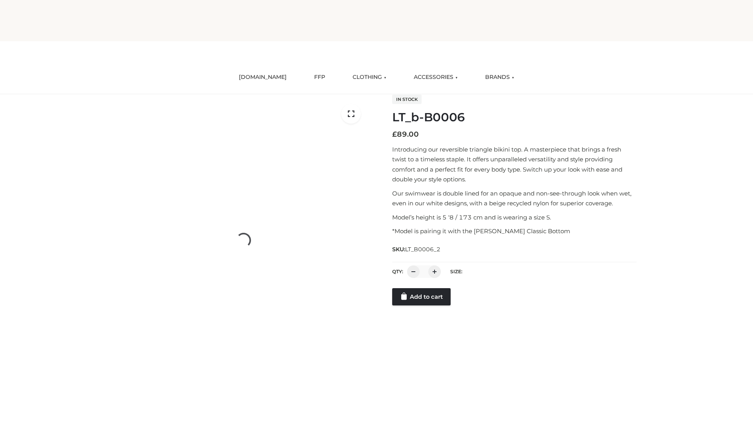 Image resolution: width=753 pixels, height=424 pixels. I want to click on p: Model’s height is 5 ‘8 / 173 cm and is wearing a size S., so click(514, 217).